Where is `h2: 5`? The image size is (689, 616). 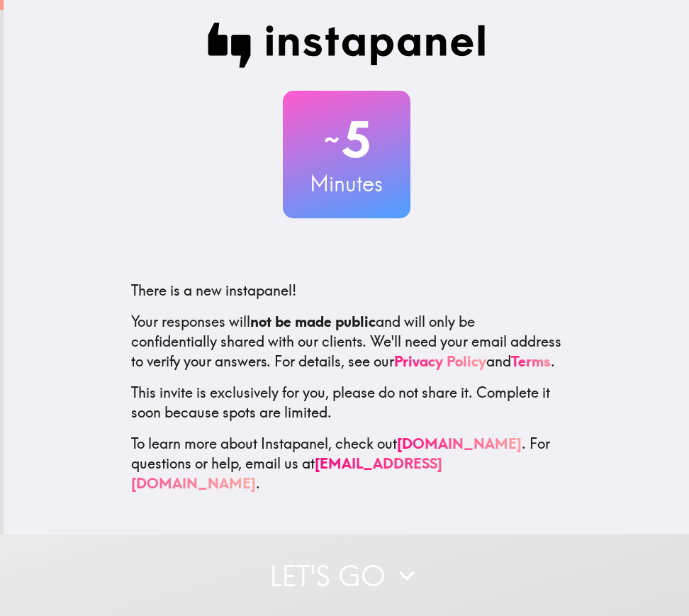
h2: 5 is located at coordinates (347, 140).